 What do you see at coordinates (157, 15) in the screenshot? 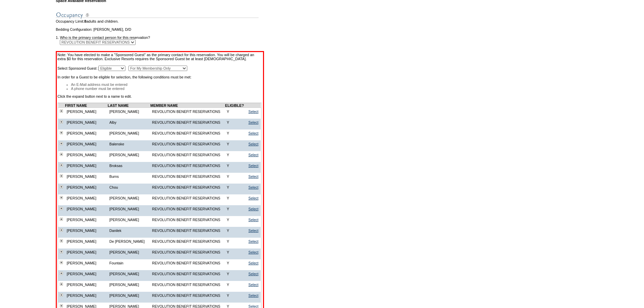
I see `img: subTtlOccupancy.gif` at bounding box center [157, 15].